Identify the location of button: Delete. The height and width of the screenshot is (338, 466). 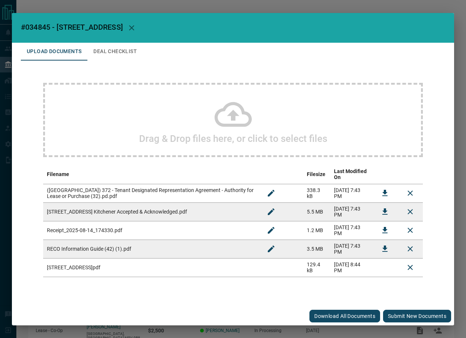
(410, 268).